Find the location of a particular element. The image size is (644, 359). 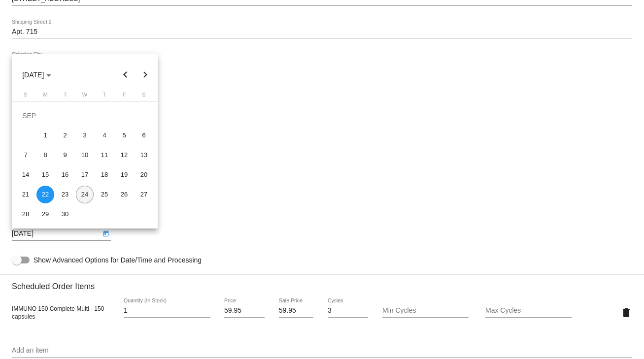

td: September 4, 2025 is located at coordinates (104, 135).